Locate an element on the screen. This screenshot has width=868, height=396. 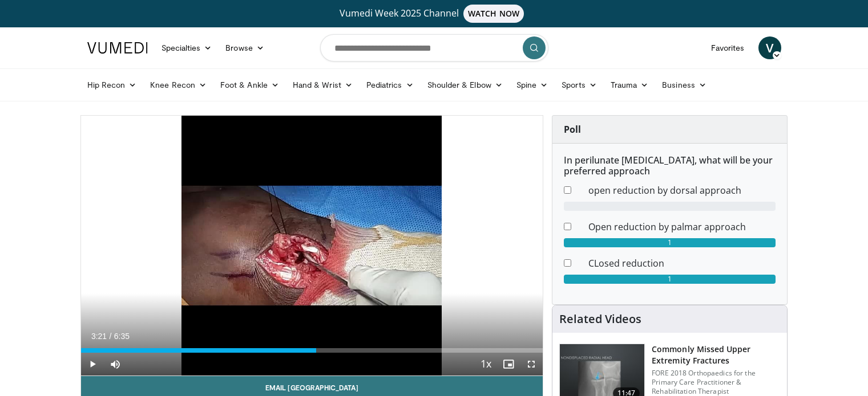
h4: Related Videos is located at coordinates (600, 320).